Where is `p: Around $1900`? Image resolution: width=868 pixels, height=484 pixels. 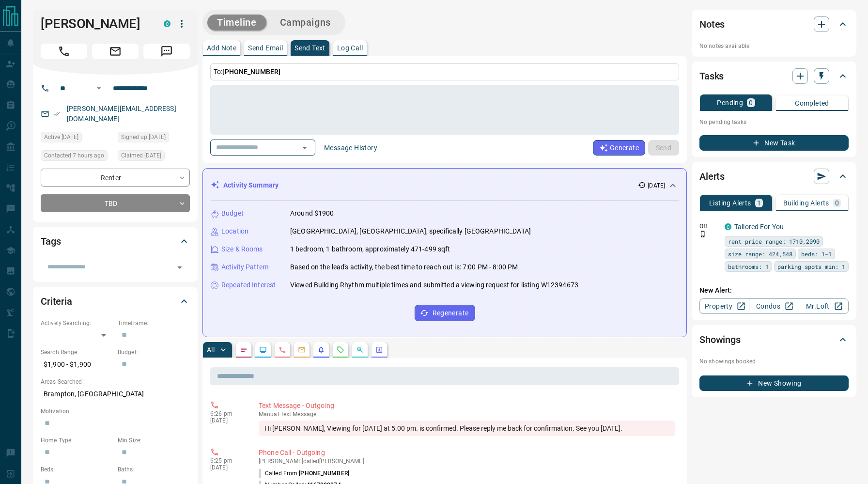 p: Around $1900 is located at coordinates (312, 214).